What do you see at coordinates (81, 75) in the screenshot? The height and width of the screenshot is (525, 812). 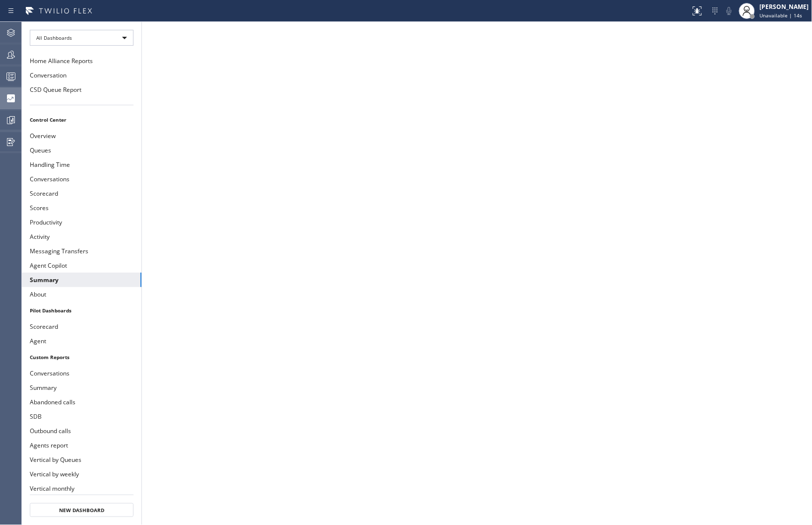 I see `button: Conversation` at bounding box center [81, 75].